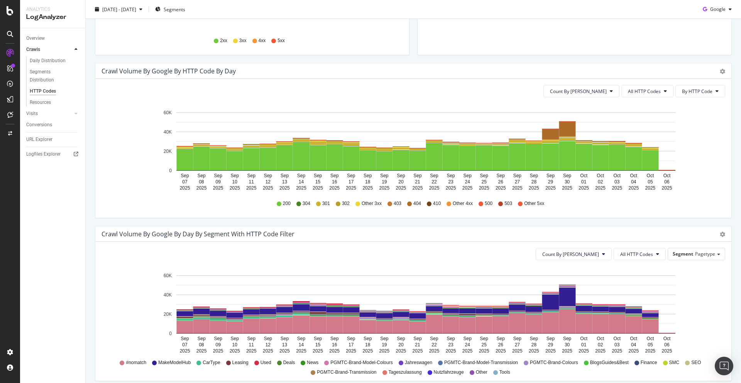 This screenshot has width=741, height=383. What do you see at coordinates (347, 372) in the screenshot?
I see `span: PGMTC-Brand-Transmission` at bounding box center [347, 372].